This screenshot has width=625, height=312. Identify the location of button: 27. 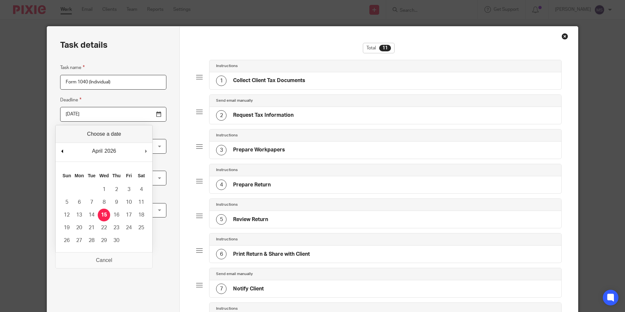
(79, 240).